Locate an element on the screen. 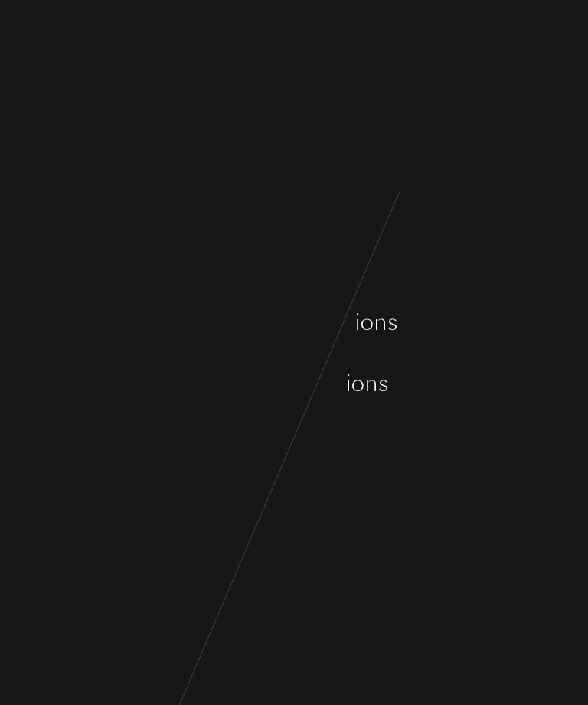  div: g is located at coordinates (316, 352).